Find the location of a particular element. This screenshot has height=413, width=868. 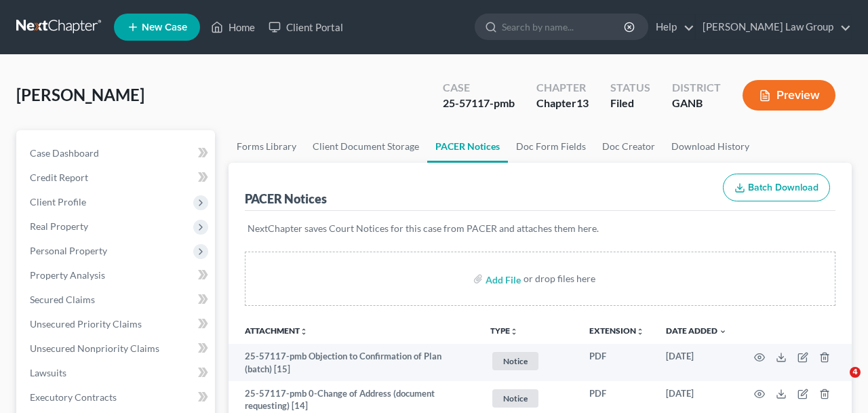

span: Real Property is located at coordinates (59, 226).